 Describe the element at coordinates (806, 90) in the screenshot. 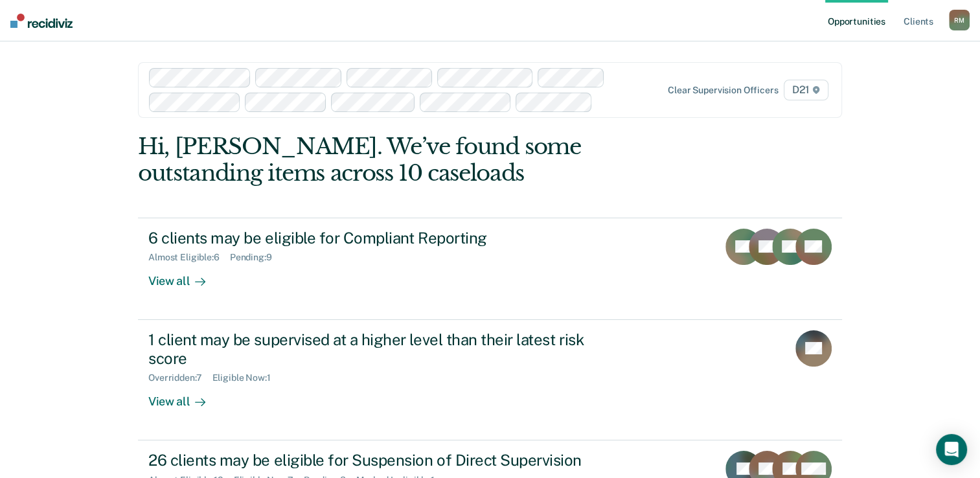

I see `span: D21` at that location.